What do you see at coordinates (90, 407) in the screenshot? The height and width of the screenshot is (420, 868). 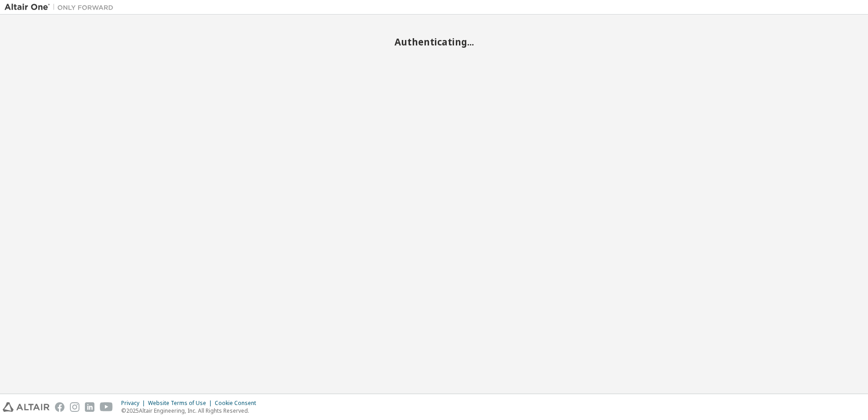 I see `img: linkedin.svg` at bounding box center [90, 407].